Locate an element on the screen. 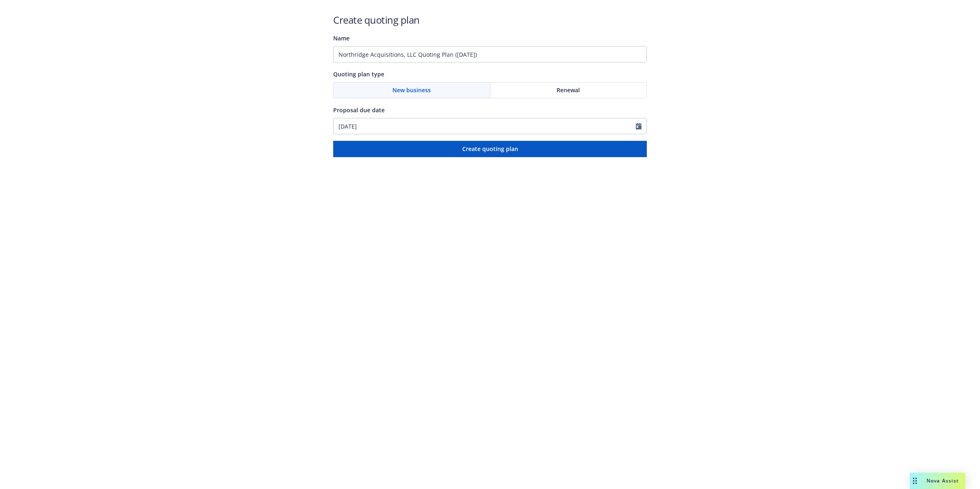 Image resolution: width=980 pixels, height=489 pixels. span: Proposal due date is located at coordinates (359, 109).